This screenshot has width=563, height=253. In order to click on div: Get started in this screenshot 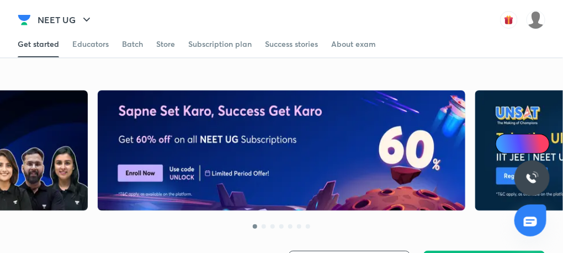, I will do `click(38, 44)`.